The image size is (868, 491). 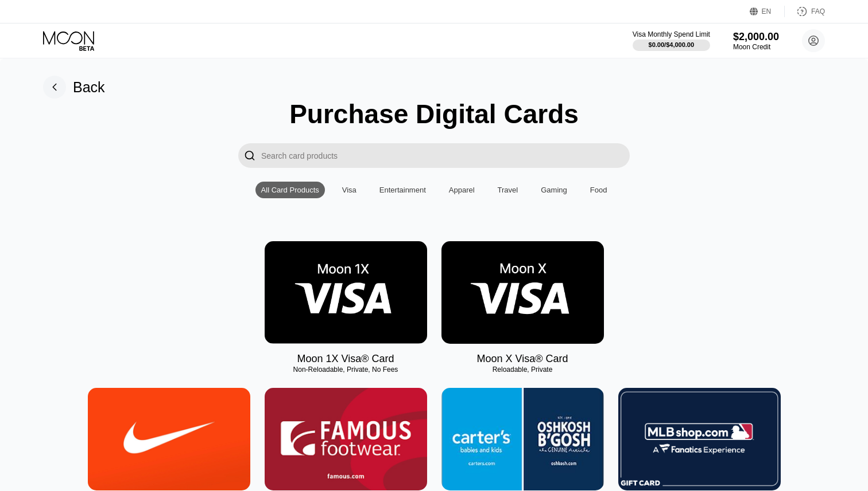 What do you see at coordinates (508, 189) in the screenshot?
I see `div: Travel` at bounding box center [508, 189].